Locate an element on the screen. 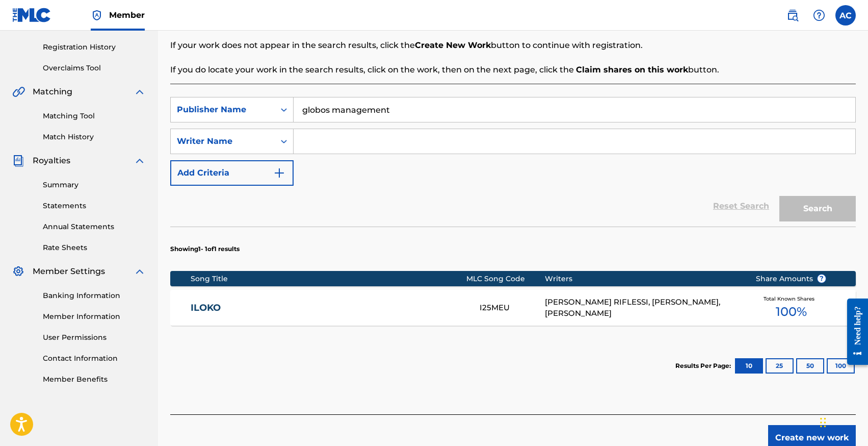 This screenshot has height=446, width=868. a: Overclaims Tool is located at coordinates (95, 68).